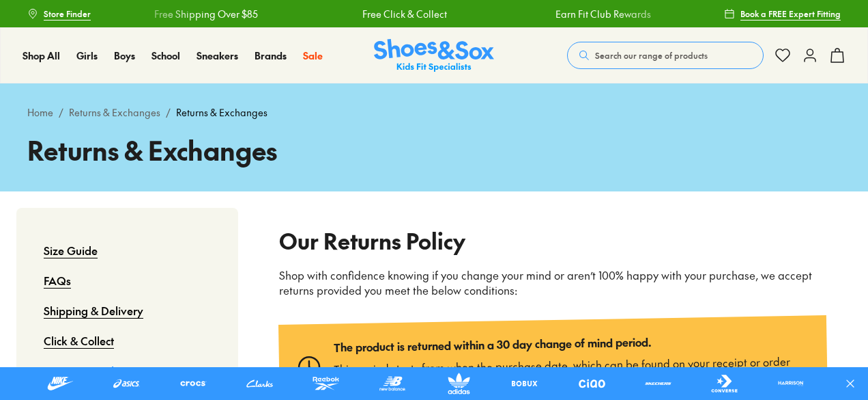 The width and height of the screenshot is (868, 400). What do you see at coordinates (603, 14) in the screenshot?
I see `a: Earn Fit Club Rewards` at bounding box center [603, 14].